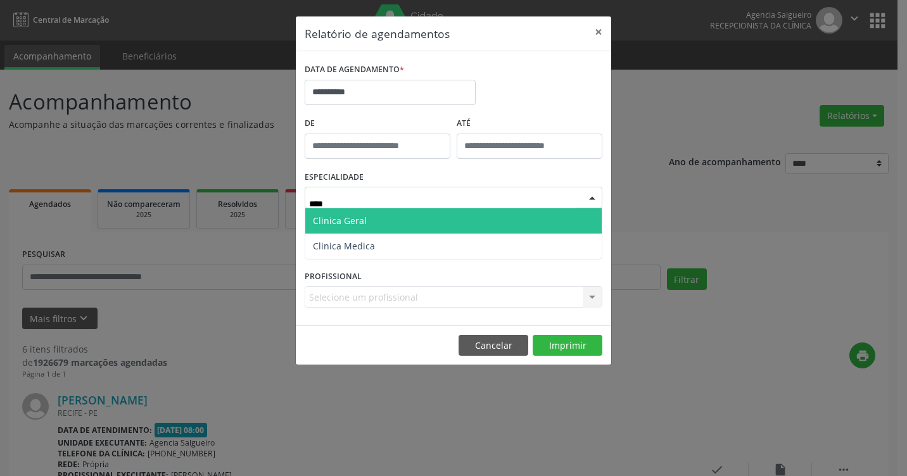 The height and width of the screenshot is (476, 907). Describe the element at coordinates (333, 276) in the screenshot. I see `label: PROFISSIONAL` at that location.